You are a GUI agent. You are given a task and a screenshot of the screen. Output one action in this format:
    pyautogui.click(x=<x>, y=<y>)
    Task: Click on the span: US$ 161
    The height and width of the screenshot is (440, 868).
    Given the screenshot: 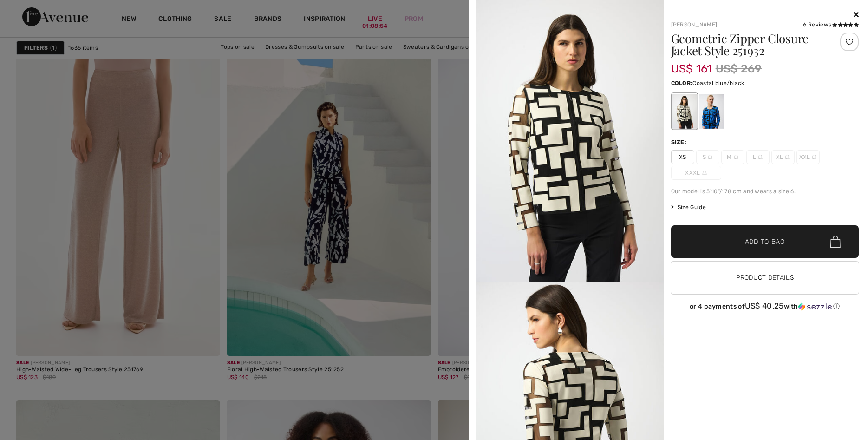 What is the action you would take?
    pyautogui.click(x=692, y=64)
    